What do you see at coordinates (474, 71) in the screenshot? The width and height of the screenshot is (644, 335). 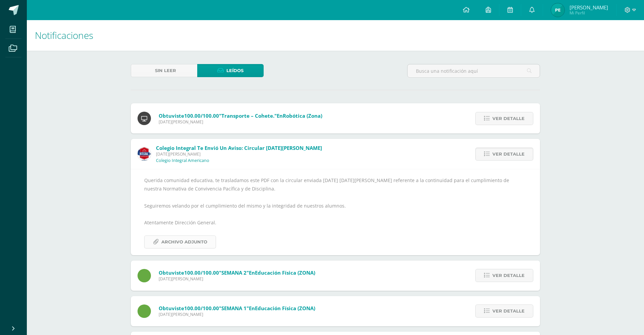 I see `input: Busca una notificación aquí` at bounding box center [474, 71].